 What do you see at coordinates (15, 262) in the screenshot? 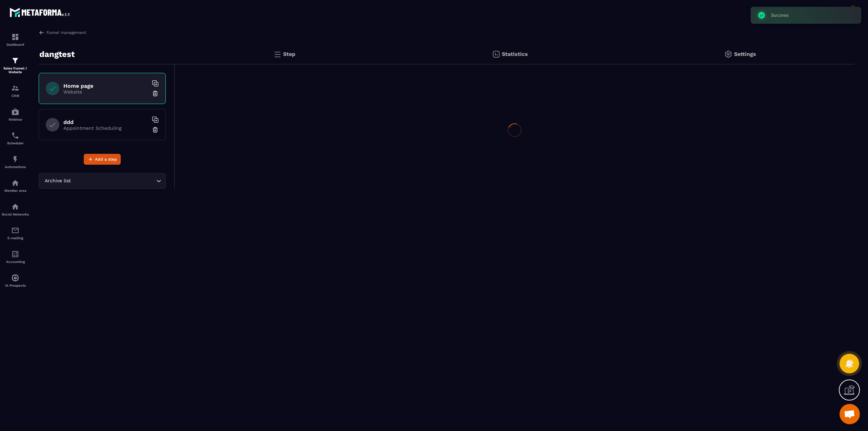
I see `p: Accounting` at bounding box center [15, 262].